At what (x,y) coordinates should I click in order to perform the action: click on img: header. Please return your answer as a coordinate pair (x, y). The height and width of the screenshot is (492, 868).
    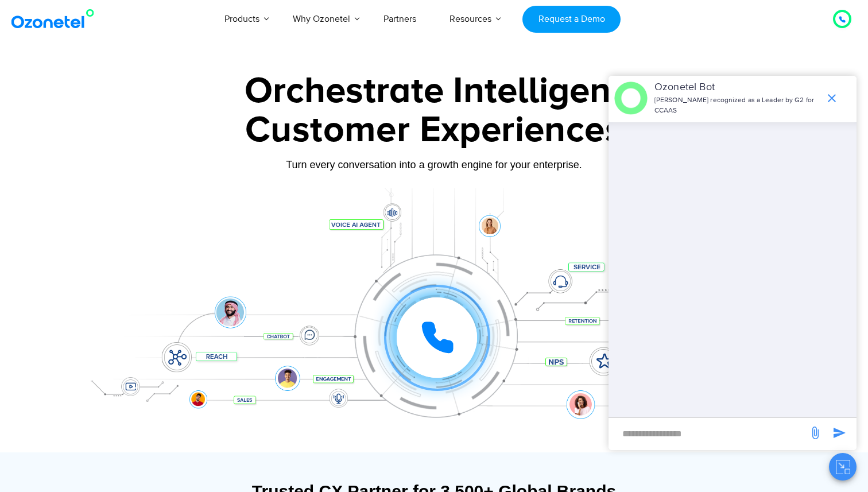
    Looking at the image, I should click on (630, 98).